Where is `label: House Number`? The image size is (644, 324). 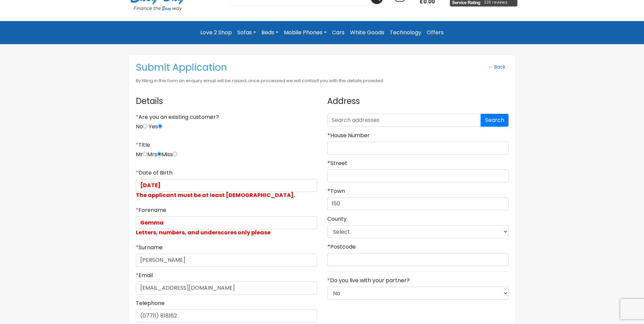 label: House Number is located at coordinates (348, 136).